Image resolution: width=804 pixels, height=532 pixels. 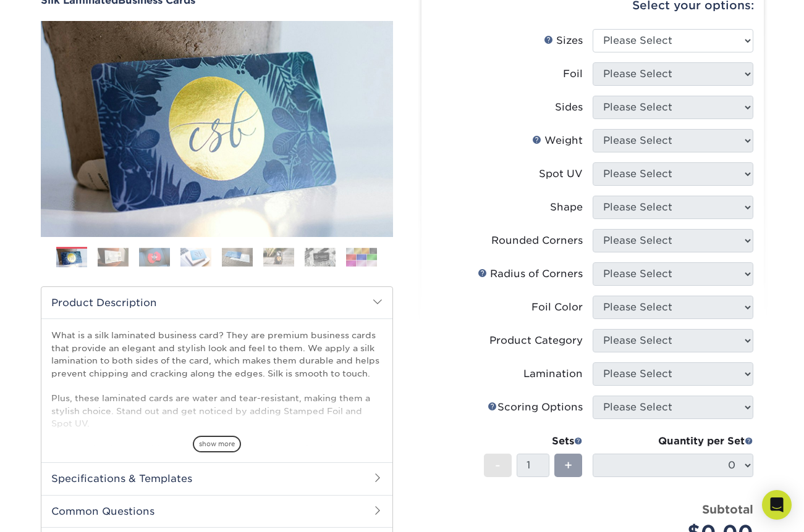 What do you see at coordinates (557, 307) in the screenshot?
I see `div: Foil Color` at bounding box center [557, 307].